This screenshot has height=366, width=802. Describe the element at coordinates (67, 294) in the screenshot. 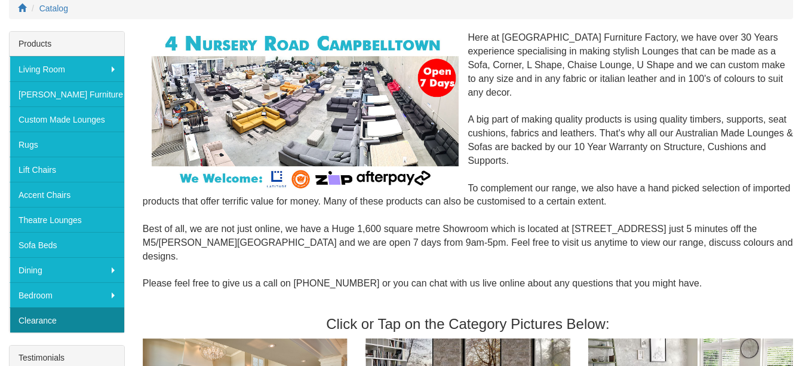

I see `a: Bedroom` at that location.